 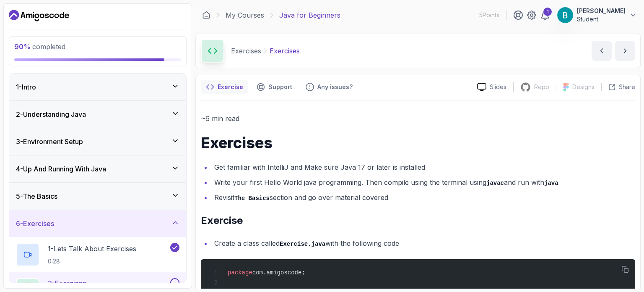 I want to click on span: completed, so click(x=40, y=46).